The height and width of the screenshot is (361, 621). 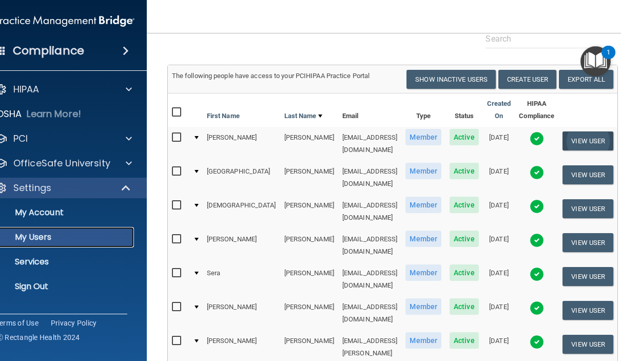 What do you see at coordinates (595, 61) in the screenshot?
I see `button: Open Resource Center, 1 new notification` at bounding box center [595, 61].